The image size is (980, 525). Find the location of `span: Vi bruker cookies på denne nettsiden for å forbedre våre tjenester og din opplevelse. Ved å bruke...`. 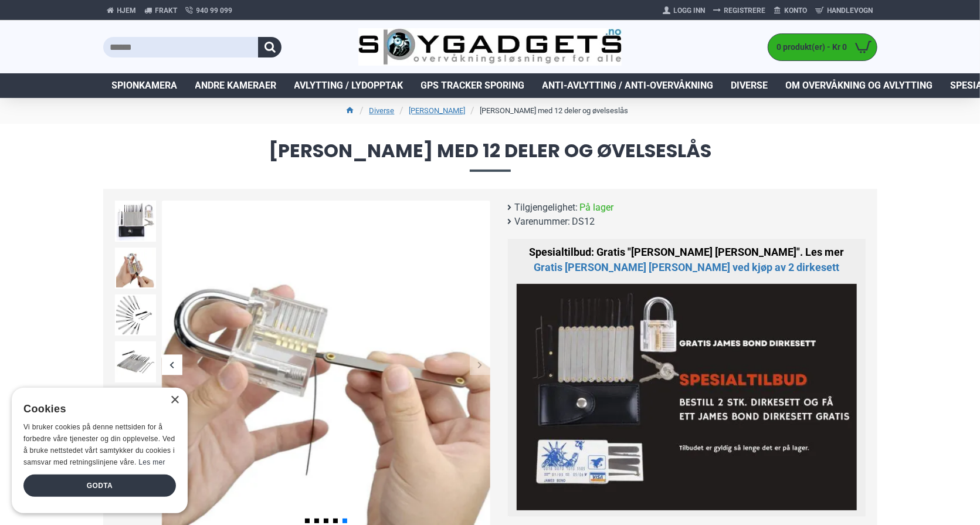

span: Vi bruker cookies på denne nettsiden for å forbedre våre tjenester og din opplevelse. Ved å bruke... is located at coordinates (99, 444).